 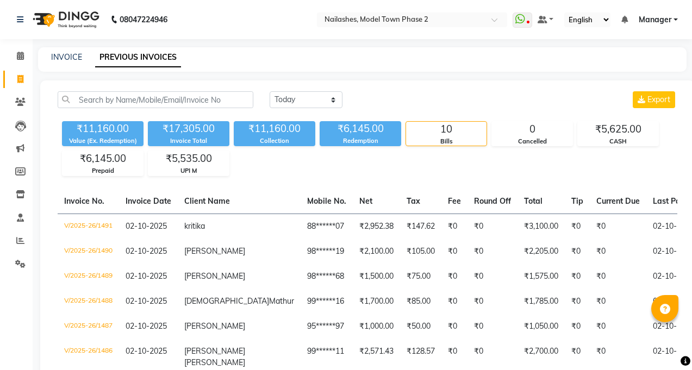 I want to click on div: ₹5,625.00, so click(x=618, y=129).